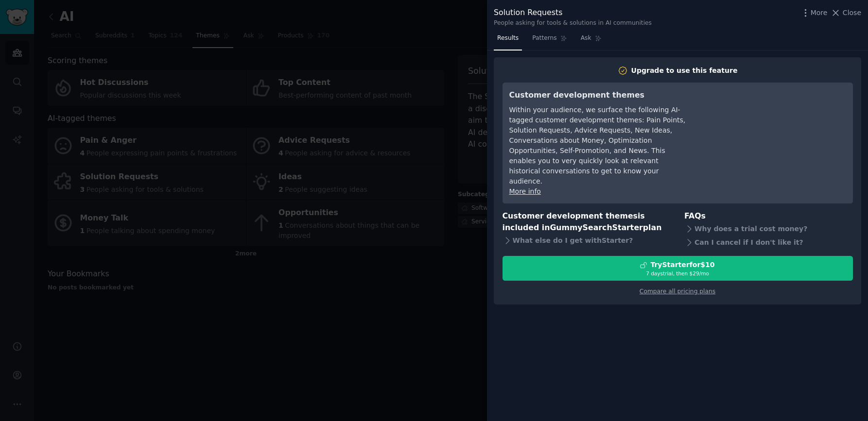 The image size is (868, 421). Describe the element at coordinates (677, 274) in the screenshot. I see `div: 7 days trial, then $ 29 /mo` at that location.